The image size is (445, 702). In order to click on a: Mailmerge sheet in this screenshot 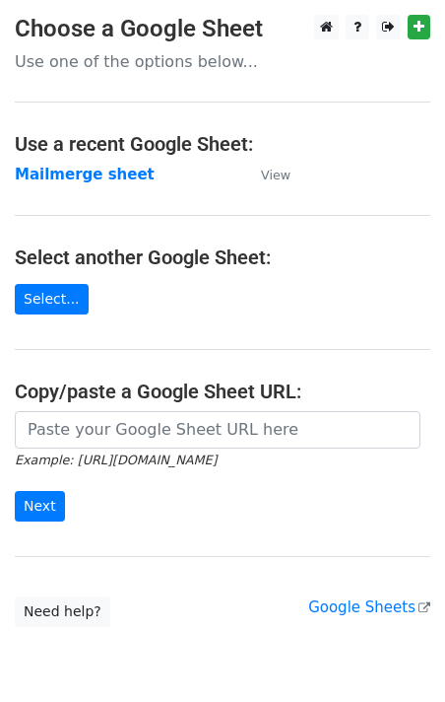, I will do `click(85, 174)`.